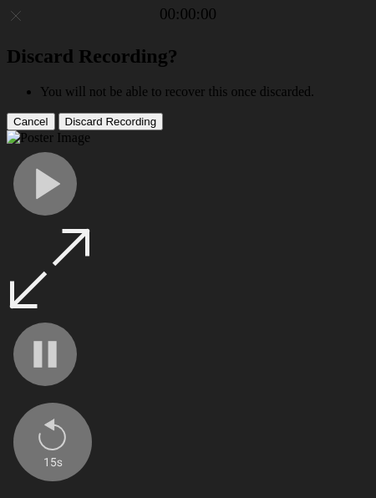 This screenshot has height=498, width=376. Describe the element at coordinates (31, 121) in the screenshot. I see `button: Cancel` at that location.